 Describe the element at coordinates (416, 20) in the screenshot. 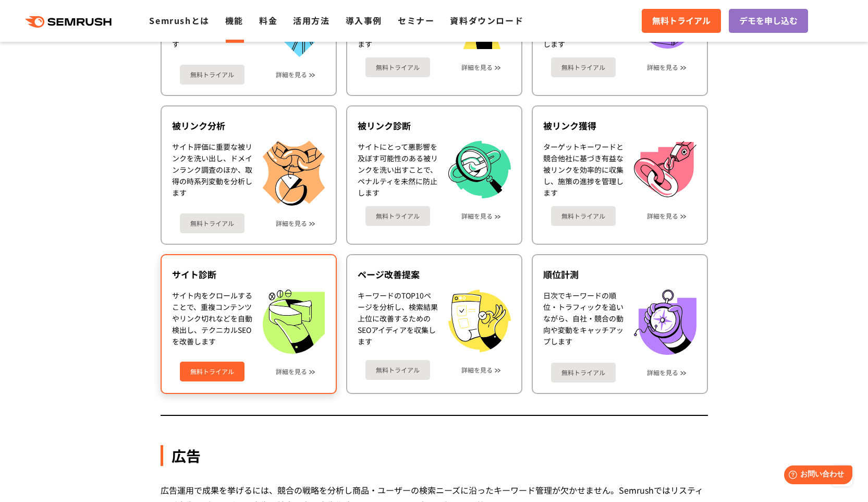

I see `a: セミナー` at that location.